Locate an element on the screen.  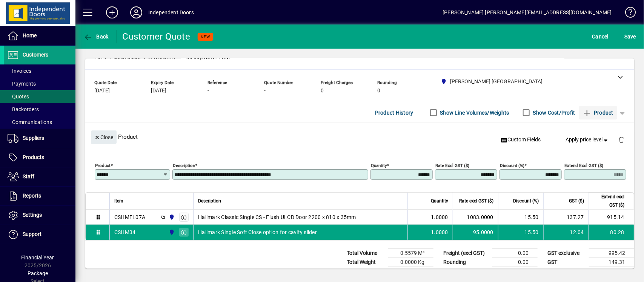
app-page-header-button: Delete is located at coordinates (621, 139).